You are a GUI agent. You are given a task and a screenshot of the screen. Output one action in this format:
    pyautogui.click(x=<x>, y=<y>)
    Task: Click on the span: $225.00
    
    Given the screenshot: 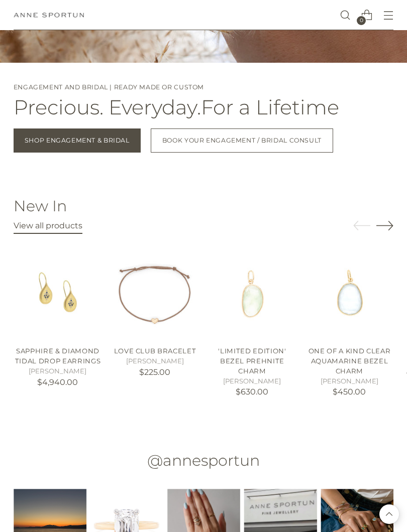 What is the action you would take?
    pyautogui.click(x=155, y=372)
    